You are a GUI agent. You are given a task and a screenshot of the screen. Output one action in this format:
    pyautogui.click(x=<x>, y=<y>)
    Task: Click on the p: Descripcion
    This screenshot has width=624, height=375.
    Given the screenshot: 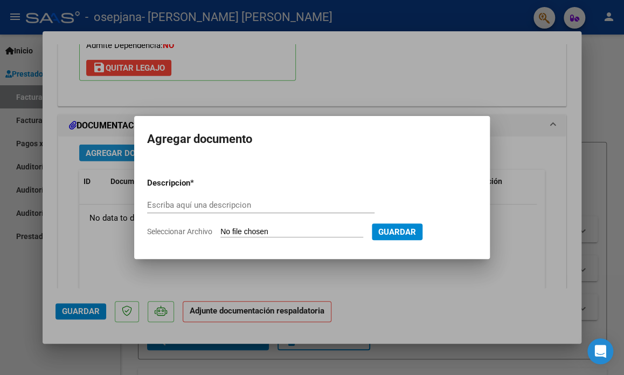 What is the action you would take?
    pyautogui.click(x=197, y=183)
    